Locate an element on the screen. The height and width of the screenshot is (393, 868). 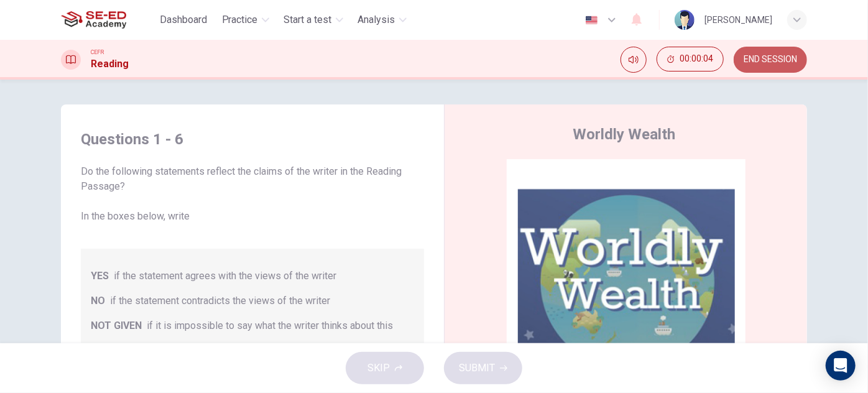
span: if it is impossible to say what the writer thinks about this is located at coordinates (270, 326).